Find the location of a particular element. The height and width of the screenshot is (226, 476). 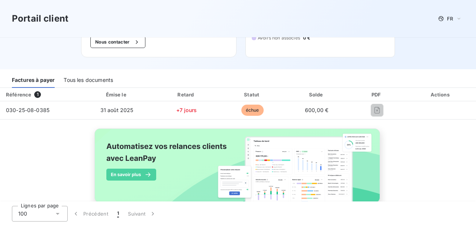

span: 100 is located at coordinates (23, 214).